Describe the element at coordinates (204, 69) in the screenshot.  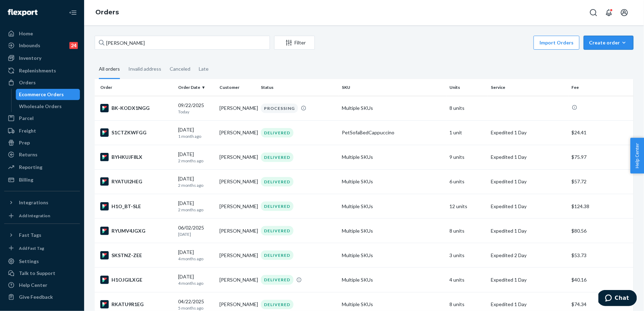
I see `div: Late` at that location.